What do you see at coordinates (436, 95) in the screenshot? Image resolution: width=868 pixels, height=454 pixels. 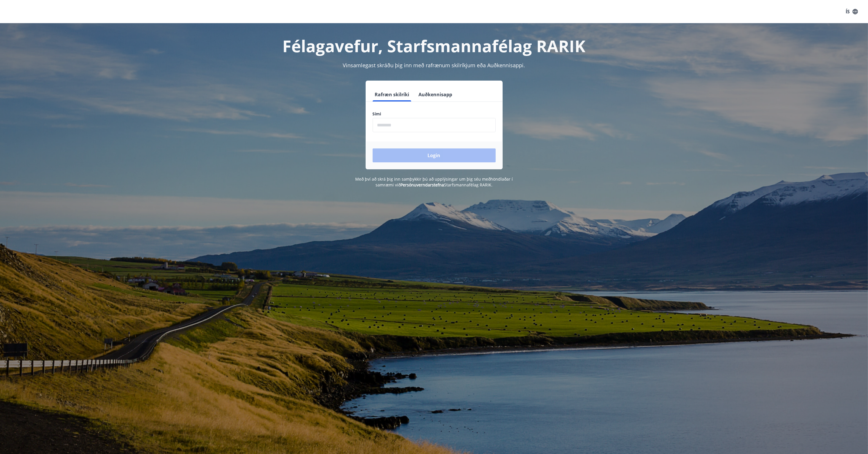 I see `button: Auðkennisapp` at bounding box center [436, 95].